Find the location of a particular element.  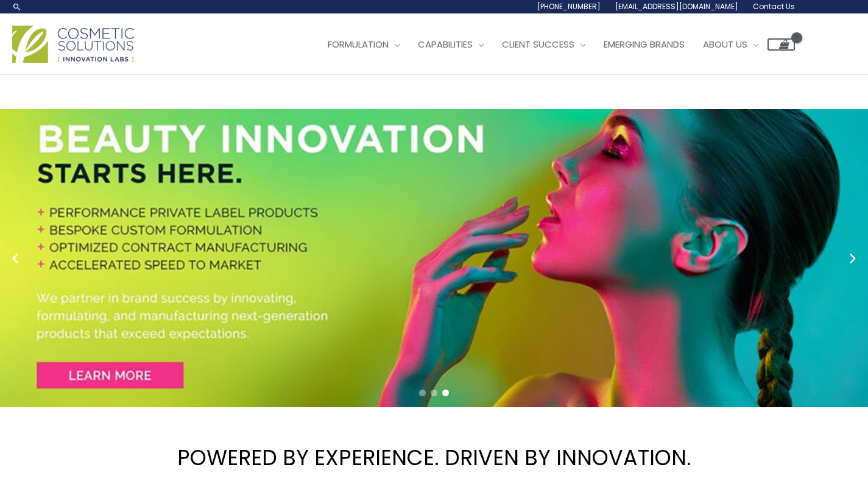

span: Formulation is located at coordinates (358, 44).